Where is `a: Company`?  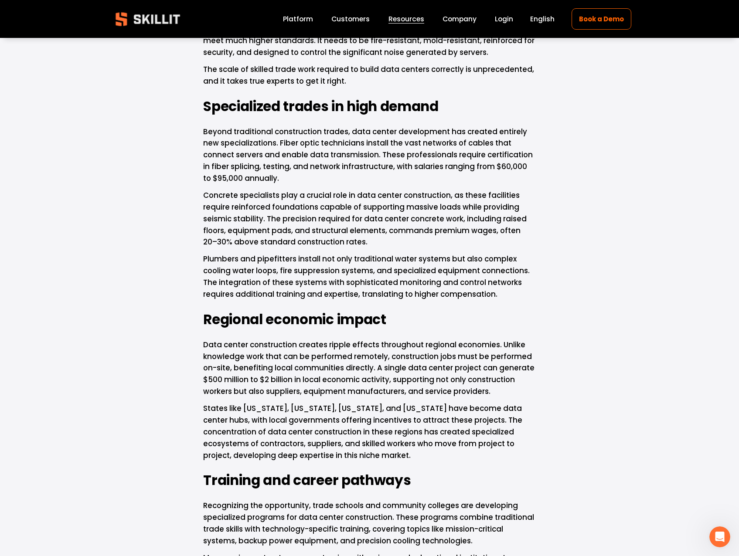 a: Company is located at coordinates (459, 19).